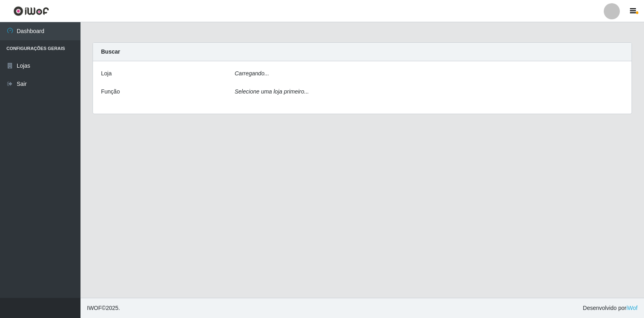 The image size is (644, 318). Describe the element at coordinates (610, 308) in the screenshot. I see `span: Desenvolvido por` at that location.